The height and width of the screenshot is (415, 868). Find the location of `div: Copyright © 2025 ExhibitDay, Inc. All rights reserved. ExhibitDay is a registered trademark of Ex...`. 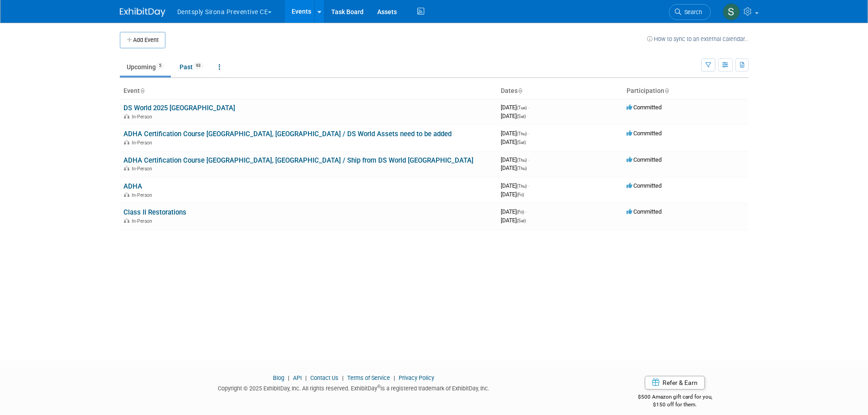

div: Copyright © 2025 ExhibitDay, Inc. All rights reserved. ExhibitDay is a registered trademark of Ex... is located at coordinates (354, 388).